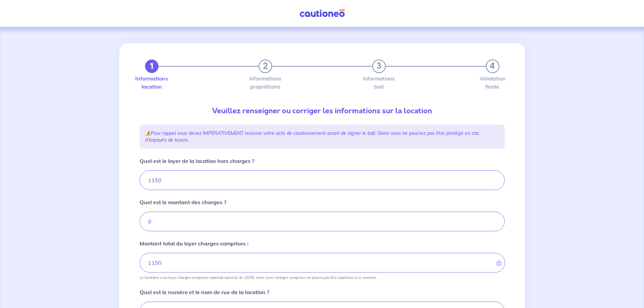 The width and height of the screenshot is (644, 308). I want to click on label: Validation finale, so click(492, 82).